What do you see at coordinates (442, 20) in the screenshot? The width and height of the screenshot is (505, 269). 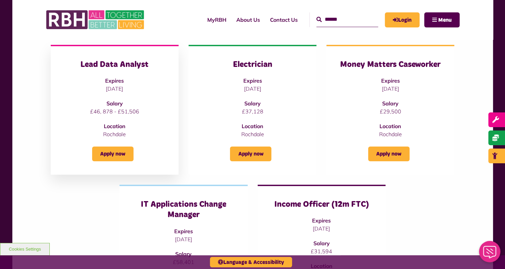 I see `button: Navigation` at bounding box center [442, 20].